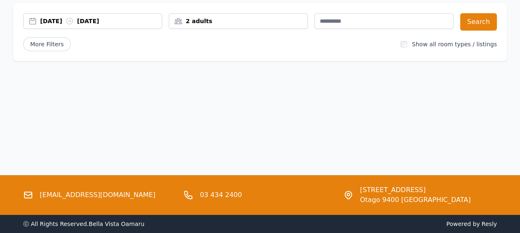 The image size is (520, 233). I want to click on span: Powered by, so click(380, 224).